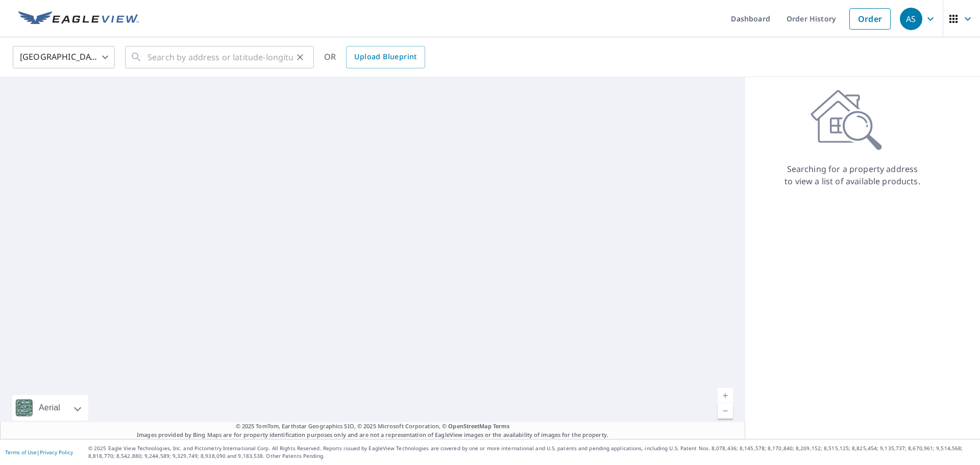 This screenshot has height=465, width=980. Describe the element at coordinates (912, 19) in the screenshot. I see `div: AS` at that location.